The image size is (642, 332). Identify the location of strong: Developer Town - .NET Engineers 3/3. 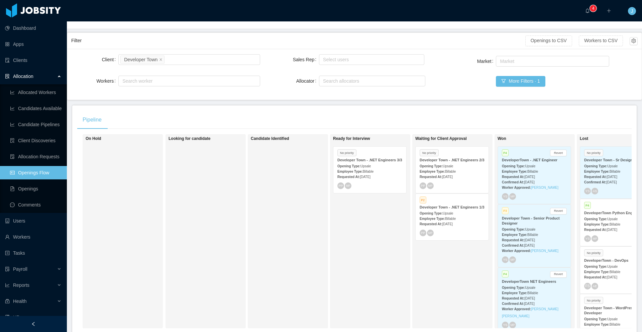
(370, 160).